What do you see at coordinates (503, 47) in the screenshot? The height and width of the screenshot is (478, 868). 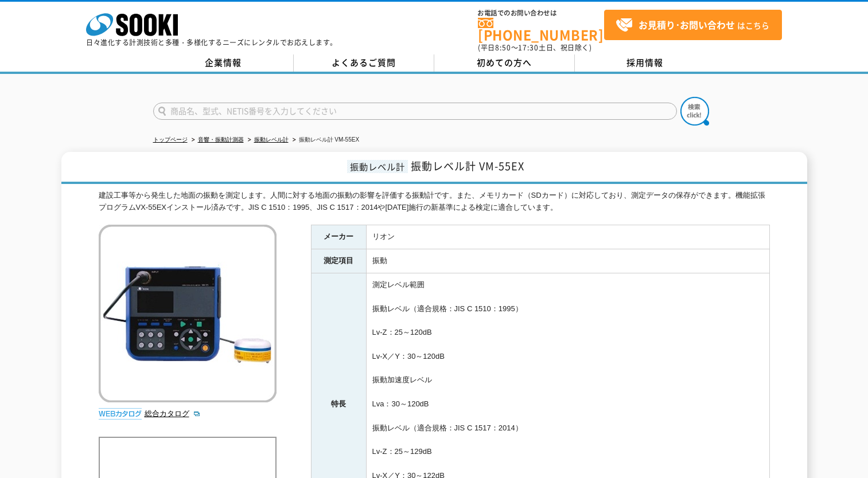 I see `span: 8:50` at bounding box center [503, 47].